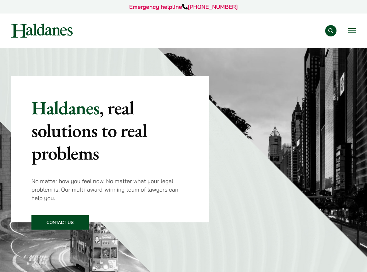 This screenshot has width=367, height=272. I want to click on a: Contact Us, so click(60, 223).